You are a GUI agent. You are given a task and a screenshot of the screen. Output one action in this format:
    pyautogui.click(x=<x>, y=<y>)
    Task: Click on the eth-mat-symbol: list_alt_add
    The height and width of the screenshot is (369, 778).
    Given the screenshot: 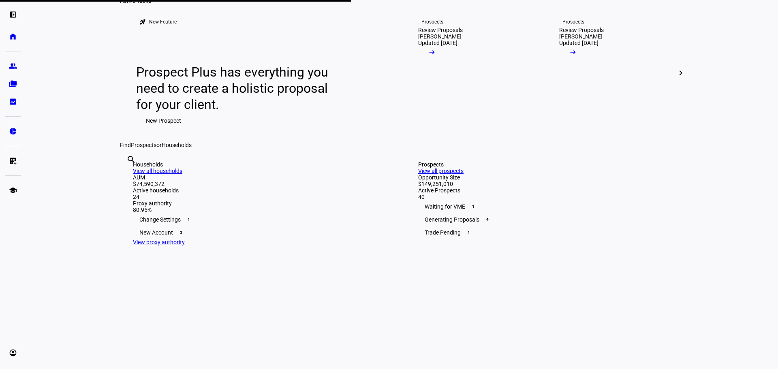 What is the action you would take?
    pyautogui.click(x=13, y=161)
    